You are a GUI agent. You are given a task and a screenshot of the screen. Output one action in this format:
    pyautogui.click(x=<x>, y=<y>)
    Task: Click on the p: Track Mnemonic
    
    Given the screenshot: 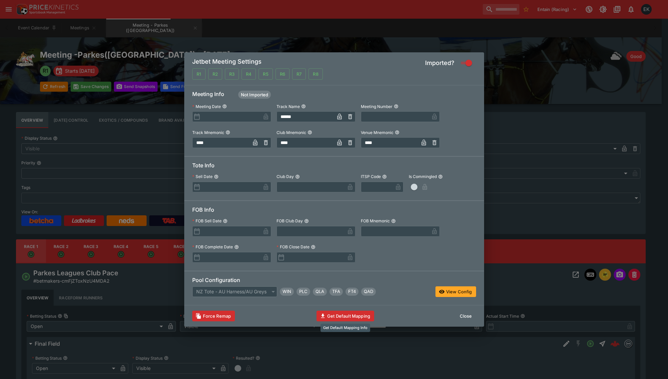 What is the action you would take?
    pyautogui.click(x=208, y=132)
    